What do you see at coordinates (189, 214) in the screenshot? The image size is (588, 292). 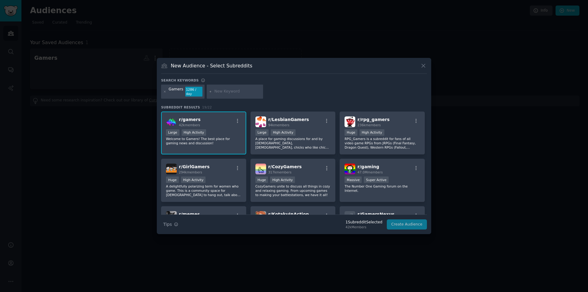 I see `span: r/ memes` at bounding box center [189, 214].